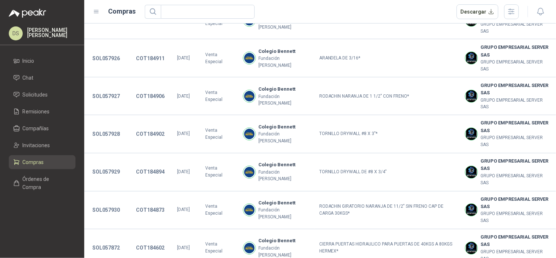 Image resolution: width=556 pixels, height=258 pixels. I want to click on td: RODACHIN GIRATORIO NARANJA DE 11/2" SIN FRENO CAP DE CARGA 30KGS*, so click(388, 211).